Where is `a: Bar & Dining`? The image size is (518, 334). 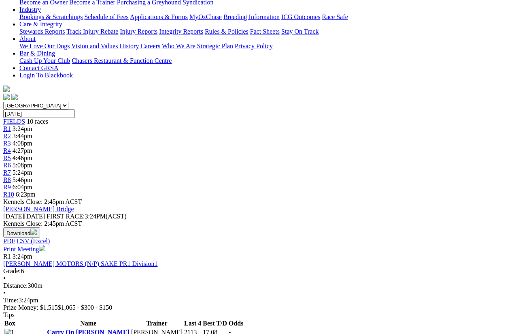 a: Bar & Dining is located at coordinates (37, 53).